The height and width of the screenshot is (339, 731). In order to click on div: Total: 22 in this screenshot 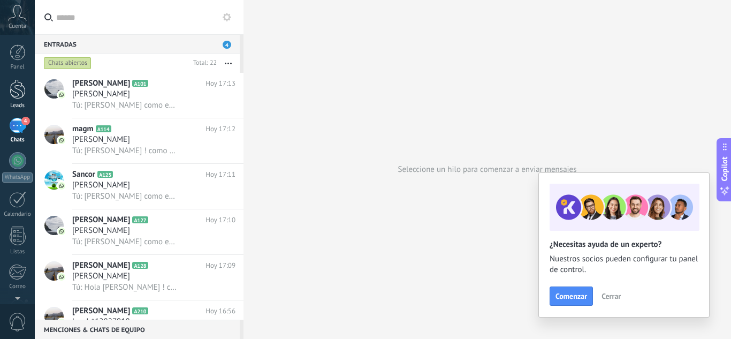, I will do `click(203, 63)`.